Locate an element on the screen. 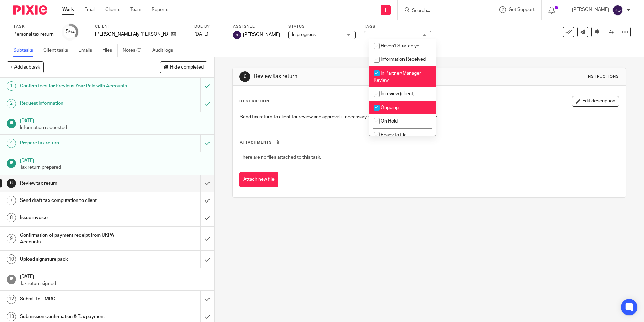  div: 5 is located at coordinates (70, 32).